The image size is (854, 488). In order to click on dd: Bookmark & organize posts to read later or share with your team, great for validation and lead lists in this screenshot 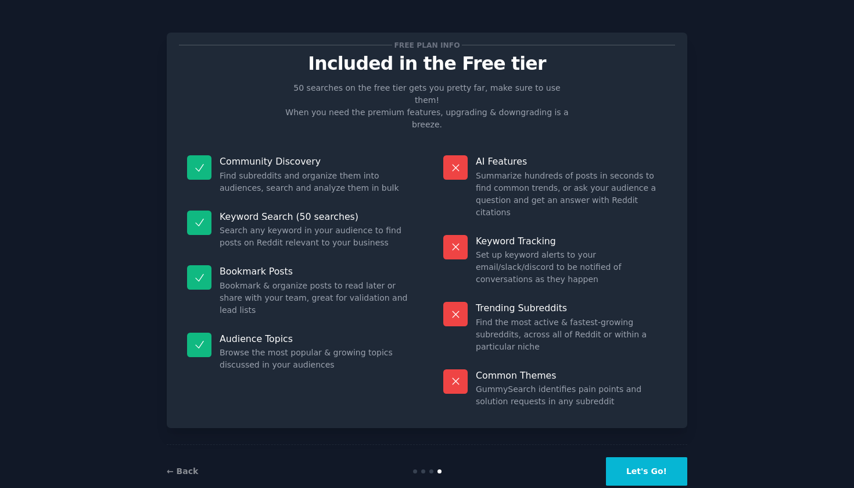, I will do `click(315, 298)`.